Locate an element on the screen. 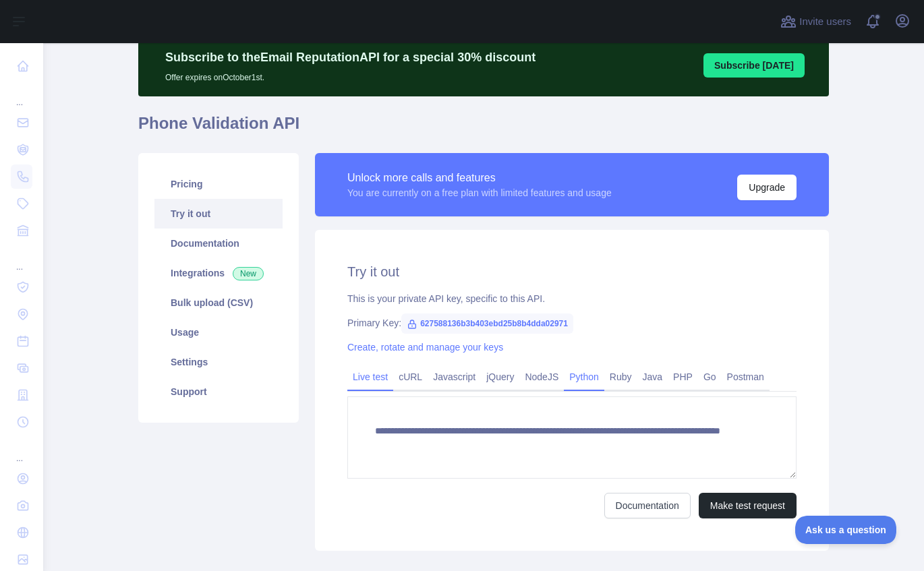 This screenshot has width=924, height=571. div: This is your private API key, specific to this API. is located at coordinates (571, 299).